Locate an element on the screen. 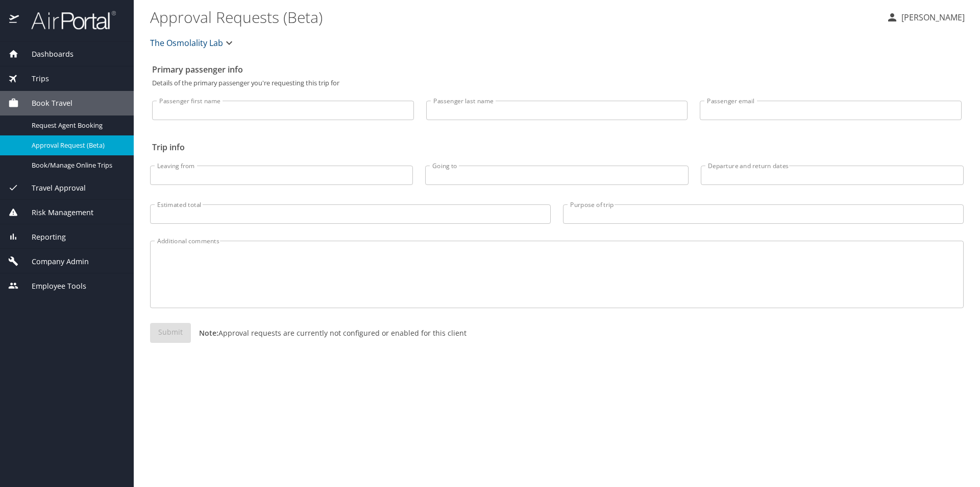  span: Dashboards is located at coordinates (46, 54).